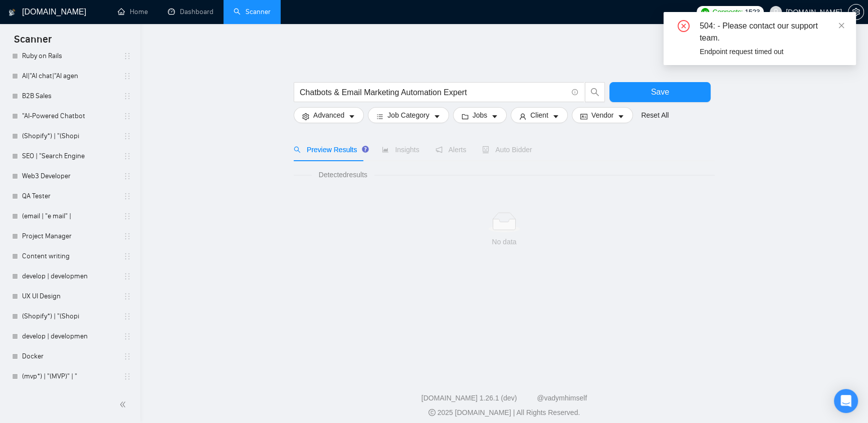 The width and height of the screenshot is (868, 423). Describe the element at coordinates (842, 26) in the screenshot. I see `span: close` at that location.